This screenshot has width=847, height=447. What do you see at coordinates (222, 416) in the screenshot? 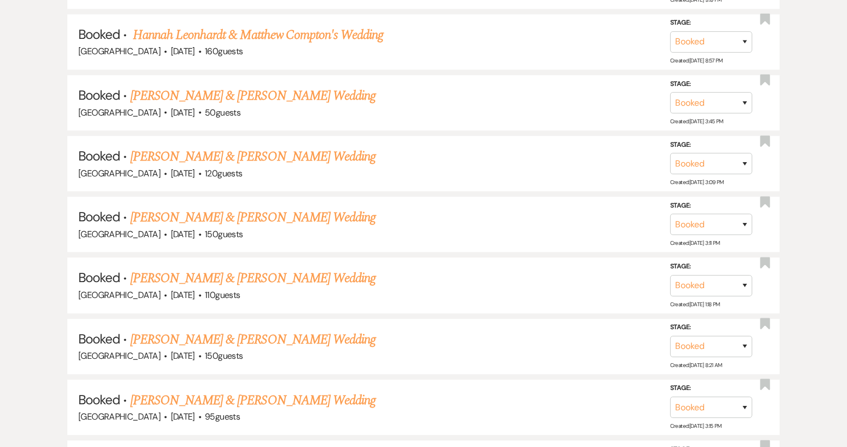
I see `span: 95 guests` at bounding box center [222, 416].